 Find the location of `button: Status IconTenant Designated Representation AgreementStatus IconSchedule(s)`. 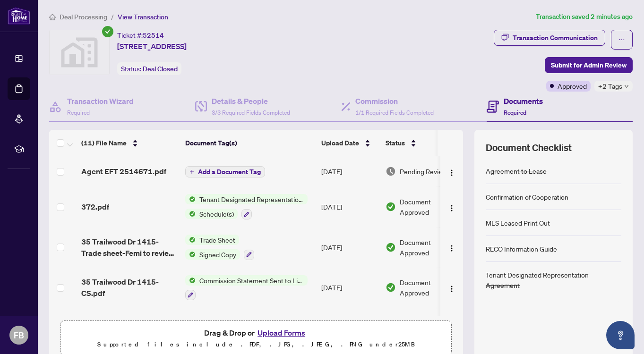

button: Status IconTenant Designated Representation AgreementStatus IconSchedule(s) is located at coordinates (246, 207).